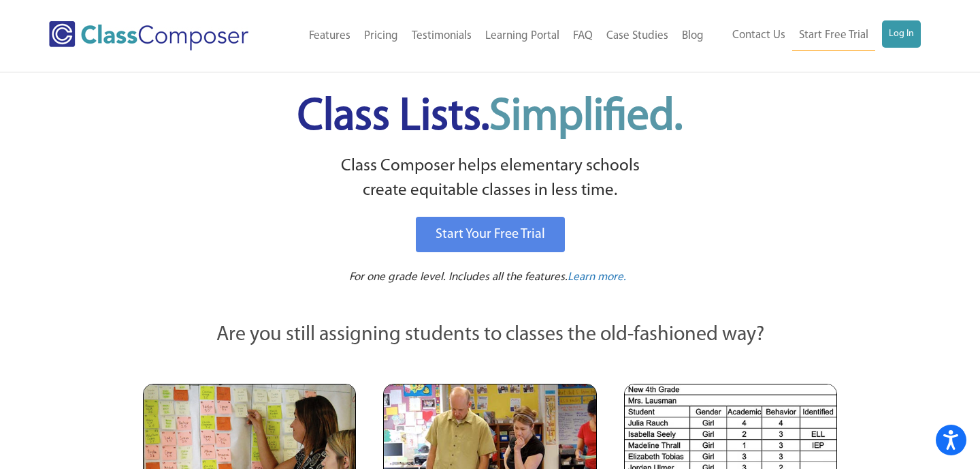 The image size is (980, 469). I want to click on span: Start Your Free Trial, so click(490, 234).